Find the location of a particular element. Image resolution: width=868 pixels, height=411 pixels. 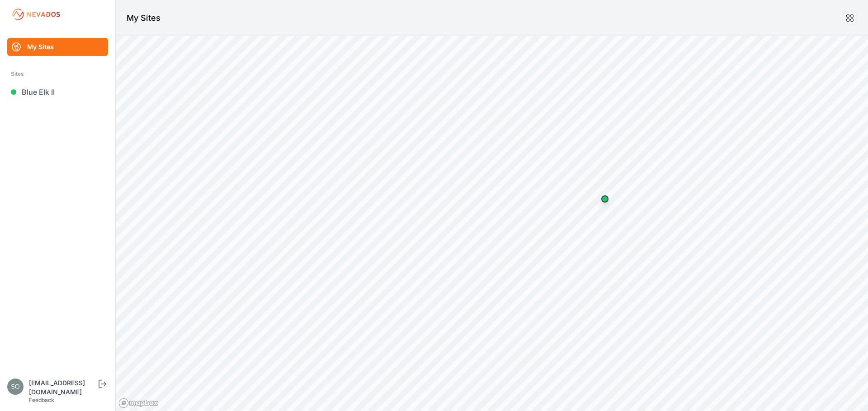

a: Blue Elk II is located at coordinates (58, 92).